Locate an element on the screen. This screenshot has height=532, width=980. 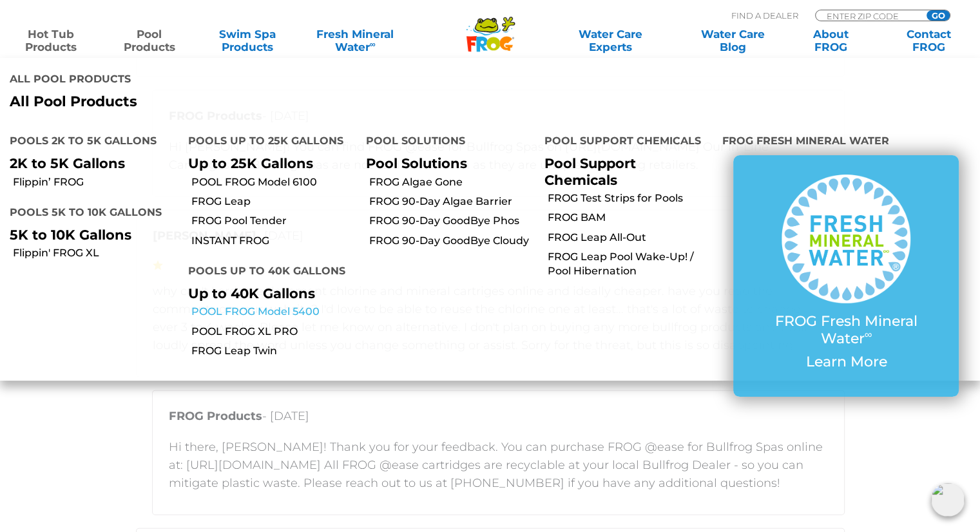
p: All Pool Products is located at coordinates (245, 102).